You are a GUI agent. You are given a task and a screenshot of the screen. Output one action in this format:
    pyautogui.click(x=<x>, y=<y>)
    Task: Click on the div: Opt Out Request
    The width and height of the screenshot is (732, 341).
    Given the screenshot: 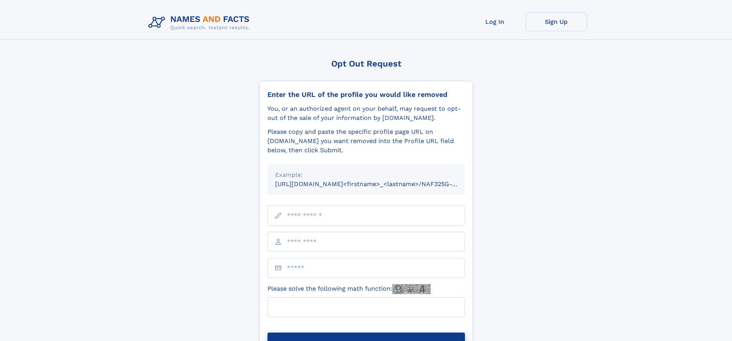 What is the action you would take?
    pyautogui.click(x=366, y=63)
    